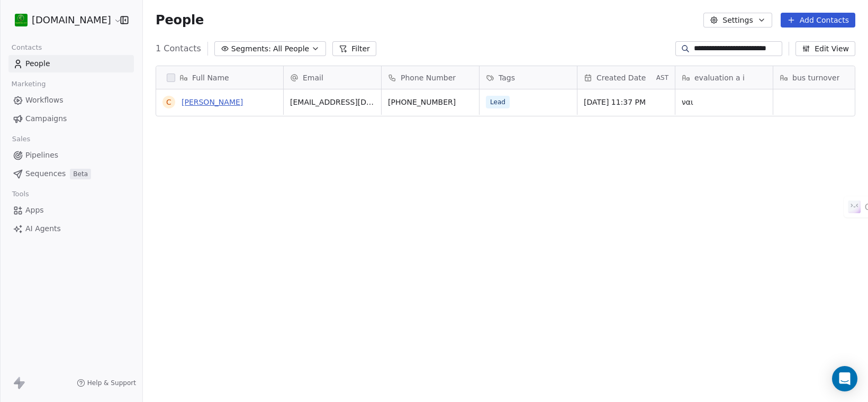 The width and height of the screenshot is (868, 402). Describe the element at coordinates (43, 228) in the screenshot. I see `span: AI Agents` at that location.